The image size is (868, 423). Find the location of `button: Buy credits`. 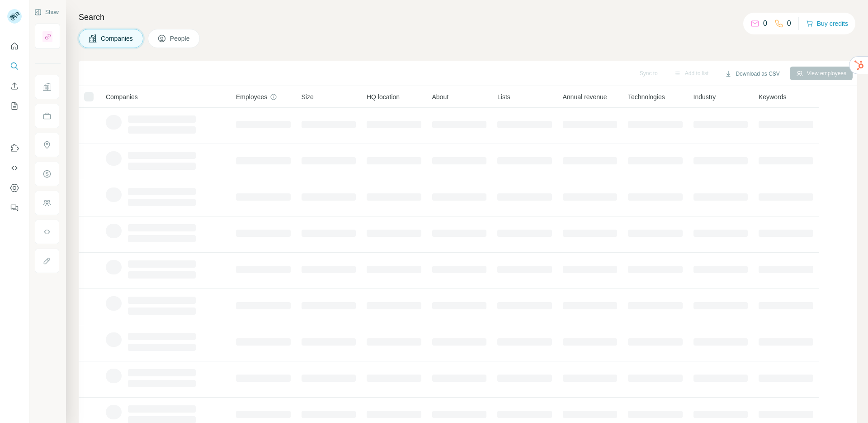

button: Buy credits is located at coordinates (827, 24).